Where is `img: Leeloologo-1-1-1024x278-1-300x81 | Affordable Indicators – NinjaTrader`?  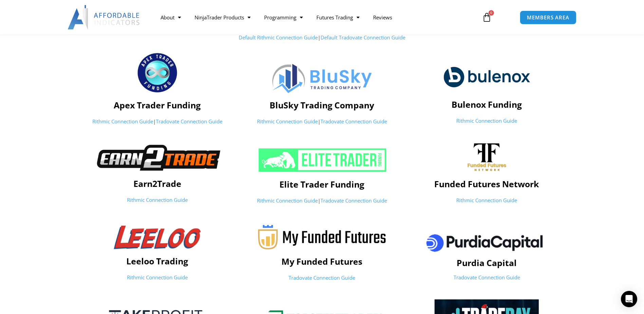
img: Leeloologo-1-1-1024x278-1-300x81 | Affordable Indicators – NinjaTrader is located at coordinates (157, 237).